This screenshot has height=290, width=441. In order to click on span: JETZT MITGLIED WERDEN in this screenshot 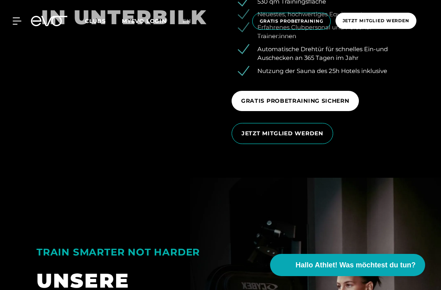, I will do `click(282, 133)`.